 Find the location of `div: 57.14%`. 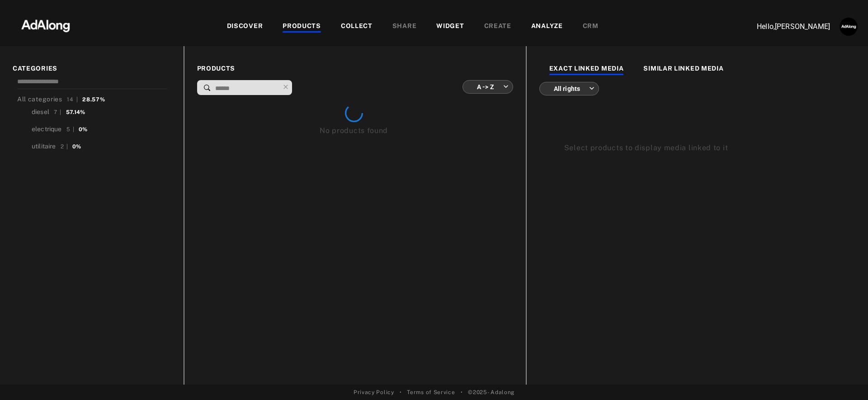

div: 57.14% is located at coordinates (76, 112).